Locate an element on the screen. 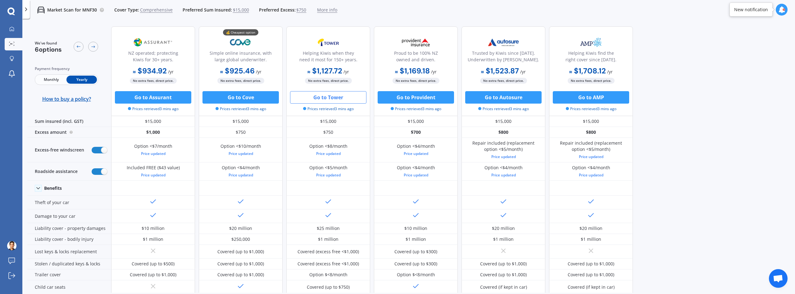  div: $10 million is located at coordinates (153, 228).